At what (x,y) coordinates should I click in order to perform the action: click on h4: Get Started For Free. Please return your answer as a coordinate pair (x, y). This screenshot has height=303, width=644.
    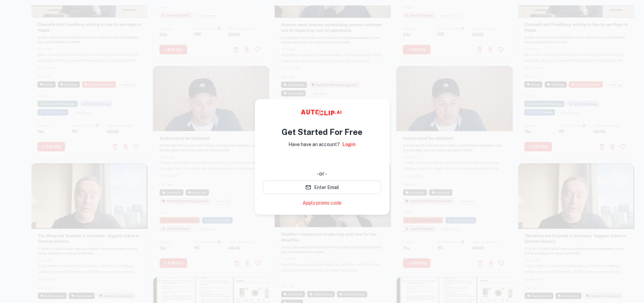
    Looking at the image, I should click on (322, 132).